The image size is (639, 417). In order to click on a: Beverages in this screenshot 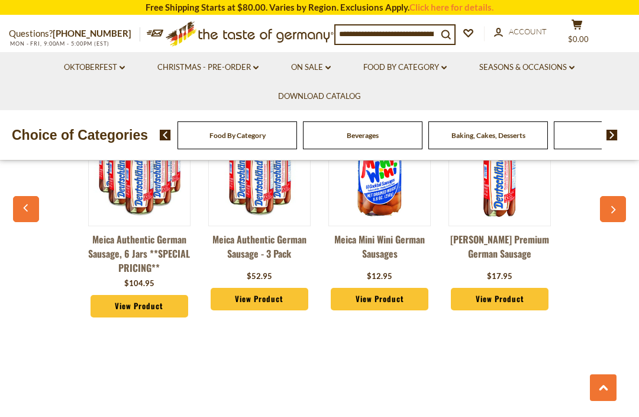, I will do `click(363, 135)`.